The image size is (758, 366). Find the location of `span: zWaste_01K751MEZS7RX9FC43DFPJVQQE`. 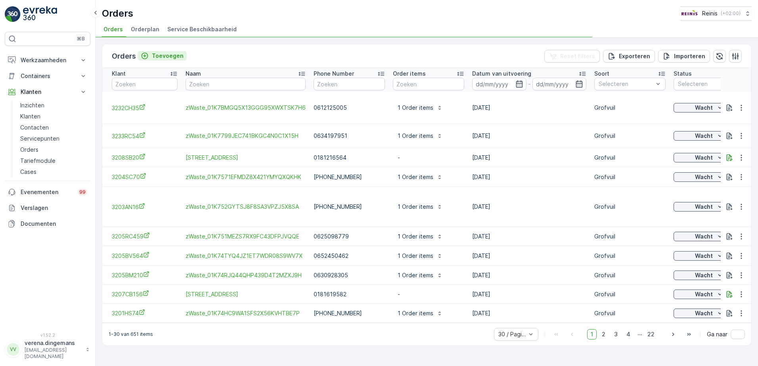

span: zWaste_01K751MEZS7RX9FC43DFPJVQQE is located at coordinates (245, 237).